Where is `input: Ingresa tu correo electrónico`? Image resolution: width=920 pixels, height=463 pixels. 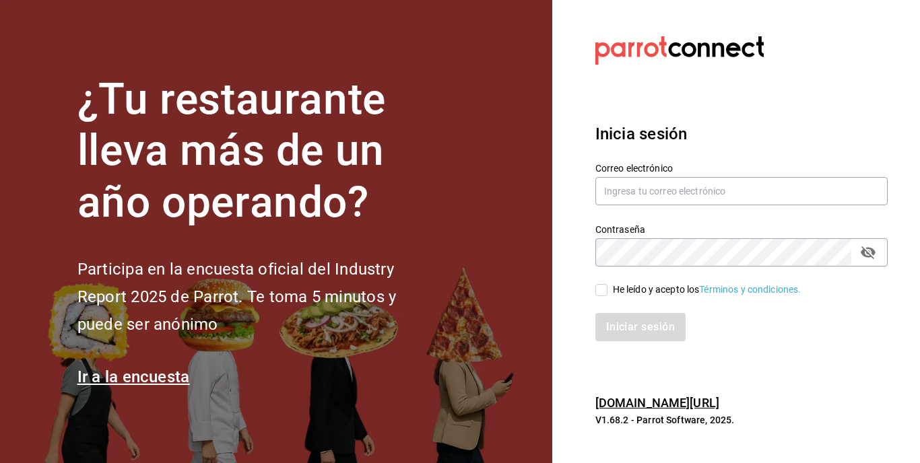 input: Ingresa tu correo electrónico is located at coordinates (741, 191).